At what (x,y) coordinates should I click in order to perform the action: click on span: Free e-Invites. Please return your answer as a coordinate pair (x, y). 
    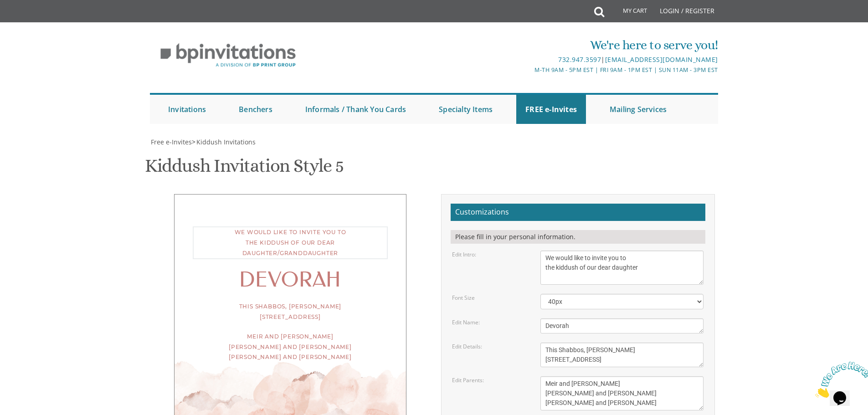
    Looking at the image, I should click on (171, 142).